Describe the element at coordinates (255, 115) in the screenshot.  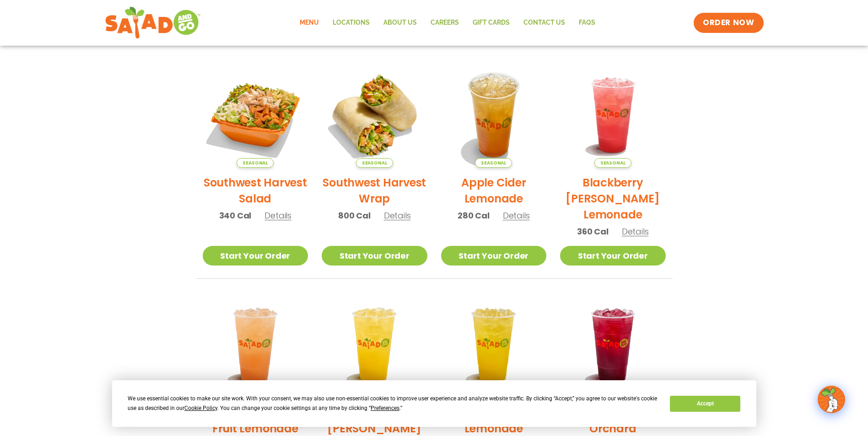
I see `img: Product photo for Southwest Harvest Salad` at that location.